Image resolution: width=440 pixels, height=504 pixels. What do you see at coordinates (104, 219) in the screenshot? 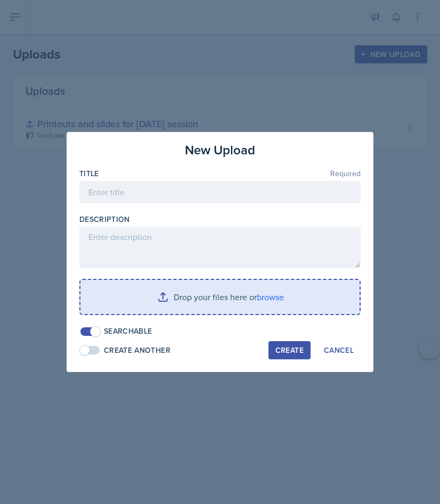
I see `label: Description` at bounding box center [104, 219].